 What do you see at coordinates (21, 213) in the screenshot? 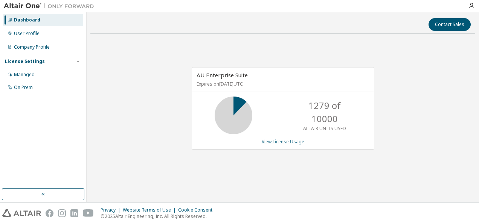
I see `img: altair_logo.svg` at bounding box center [21, 213].